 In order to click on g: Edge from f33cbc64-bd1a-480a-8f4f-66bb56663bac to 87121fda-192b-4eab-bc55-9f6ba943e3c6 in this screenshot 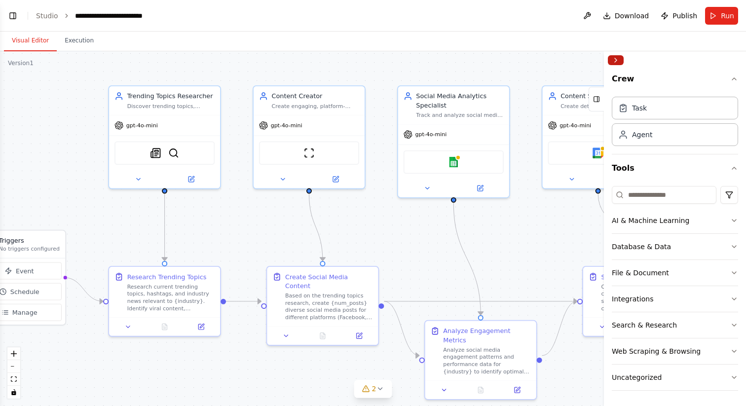, I will do `click(618, 227)`.